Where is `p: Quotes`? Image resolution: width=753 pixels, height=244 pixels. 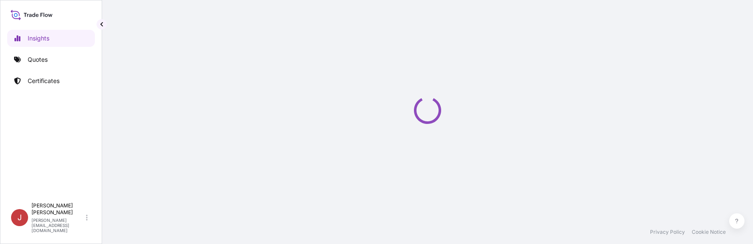 p: Quotes is located at coordinates (37, 60).